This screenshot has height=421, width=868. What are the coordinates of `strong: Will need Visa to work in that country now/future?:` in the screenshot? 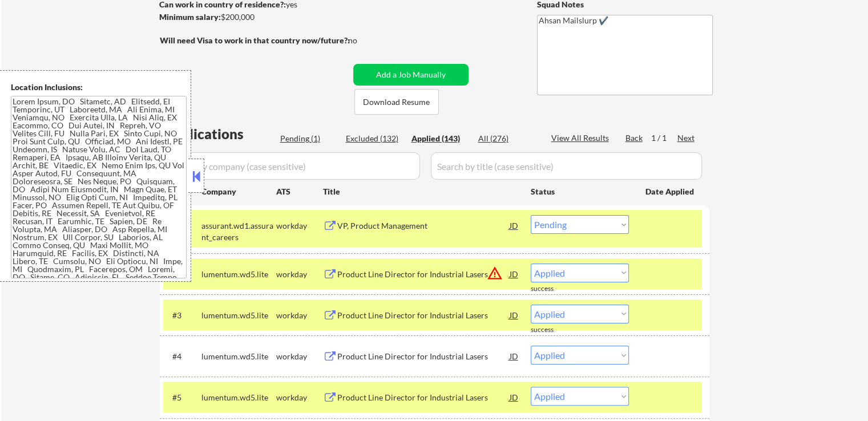 It's located at (255, 40).